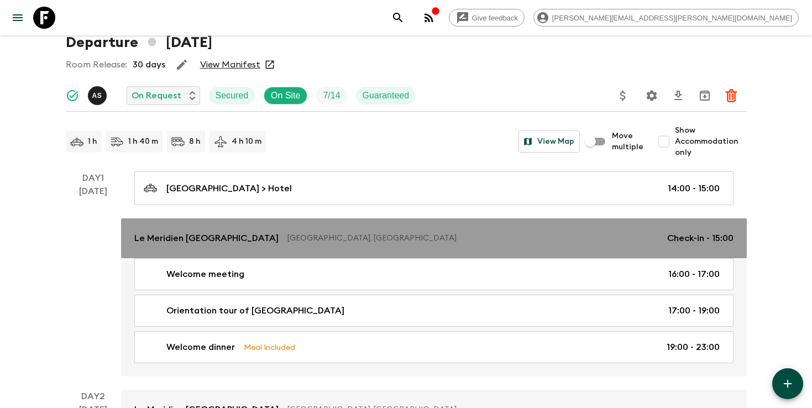 Image resolution: width=812 pixels, height=408 pixels. I want to click on span: Give feedback, so click(495, 18).